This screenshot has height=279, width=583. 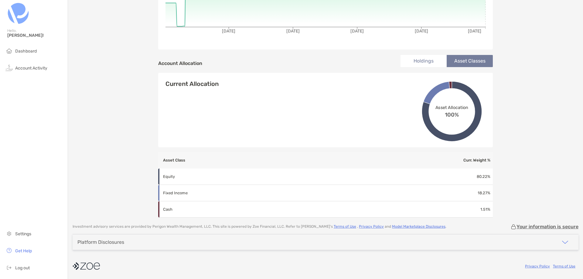 I want to click on img: activity icon, so click(x=9, y=68).